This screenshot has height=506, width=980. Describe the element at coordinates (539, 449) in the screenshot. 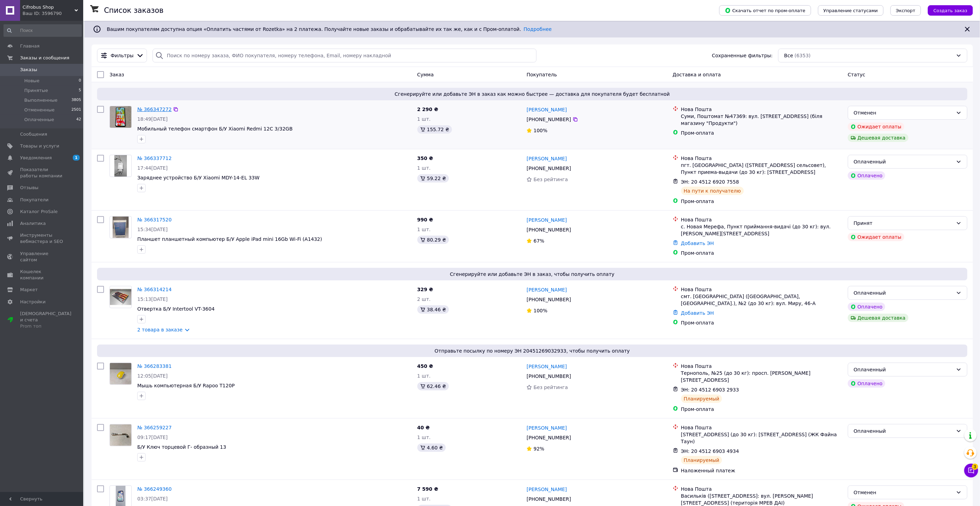

I see `span: 92%` at that location.